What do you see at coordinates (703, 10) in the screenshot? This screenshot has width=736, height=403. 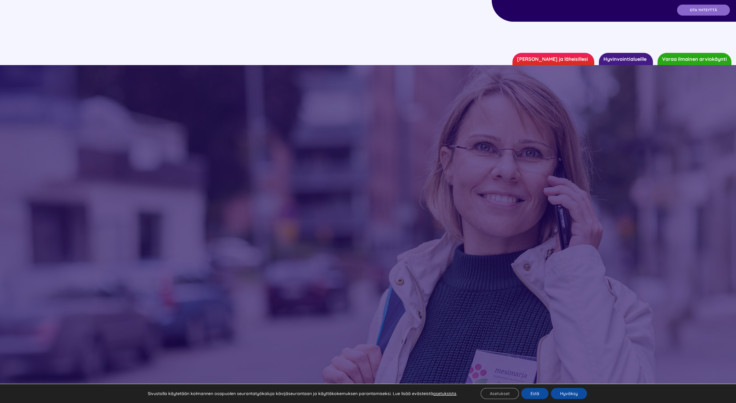 I see `a: OTA YHTEYTTÄ` at bounding box center [703, 10].